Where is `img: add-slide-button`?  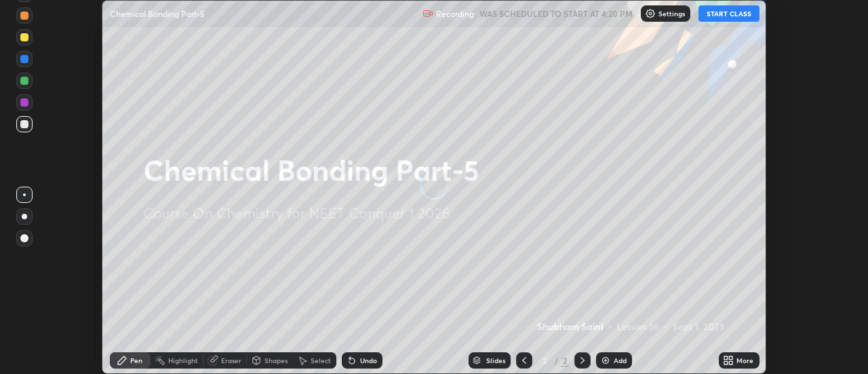
img: add-slide-button is located at coordinates (606, 360).